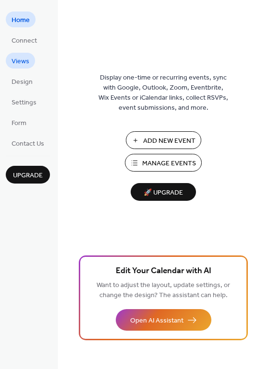 This screenshot has width=269, height=369. Describe the element at coordinates (163, 93) in the screenshot. I see `span: Display one-time or recurring events, sync with Google, Outlook, Zoom, Eventbrite, Wix Events or ...` at that location.